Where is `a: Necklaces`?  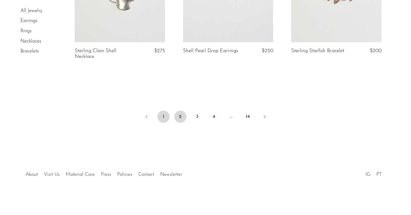 a: Necklaces is located at coordinates (31, 41).